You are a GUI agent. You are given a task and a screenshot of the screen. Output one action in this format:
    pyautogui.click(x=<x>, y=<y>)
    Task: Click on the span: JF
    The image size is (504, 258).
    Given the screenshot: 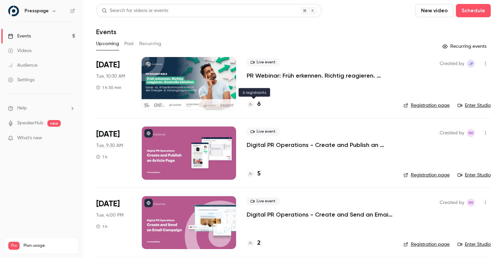 What is the action you would take?
    pyautogui.click(x=471, y=64)
    